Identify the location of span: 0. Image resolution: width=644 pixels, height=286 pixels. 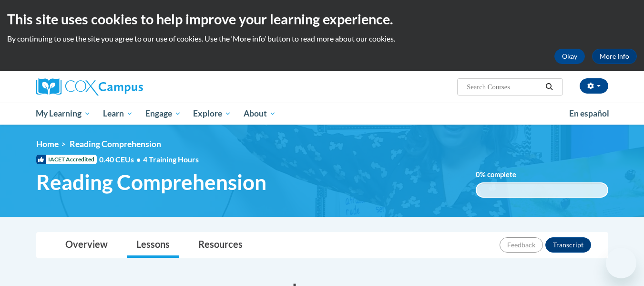
(478, 174).